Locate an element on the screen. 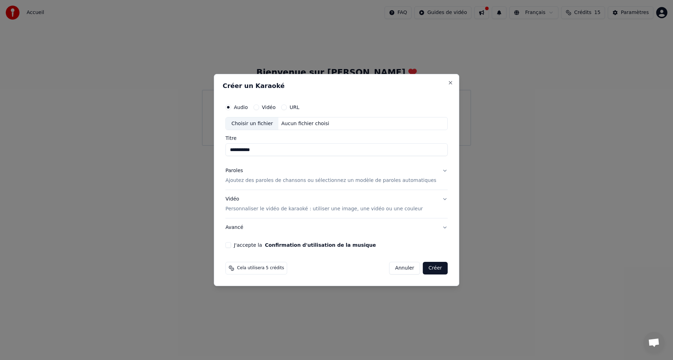 The image size is (673, 360). p: Personnaliser le vidéo de karaoké : utiliser une image, une vidéo ou une couleur is located at coordinates (324, 209).